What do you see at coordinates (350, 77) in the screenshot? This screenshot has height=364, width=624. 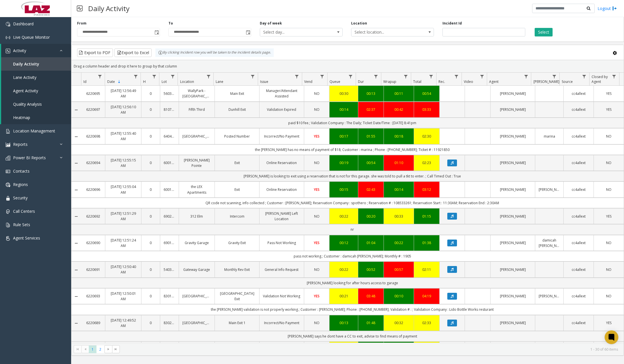 I see `a: Queue Filter Menu` at bounding box center [350, 77].